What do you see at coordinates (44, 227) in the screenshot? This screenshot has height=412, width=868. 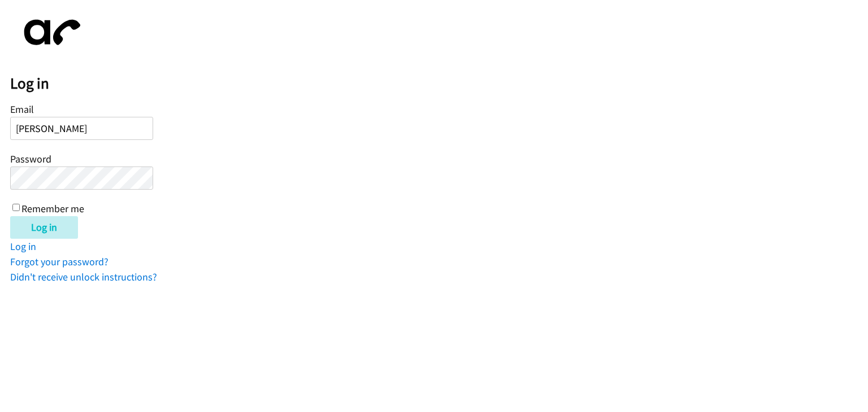 I see `input: Log in` at bounding box center [44, 227].